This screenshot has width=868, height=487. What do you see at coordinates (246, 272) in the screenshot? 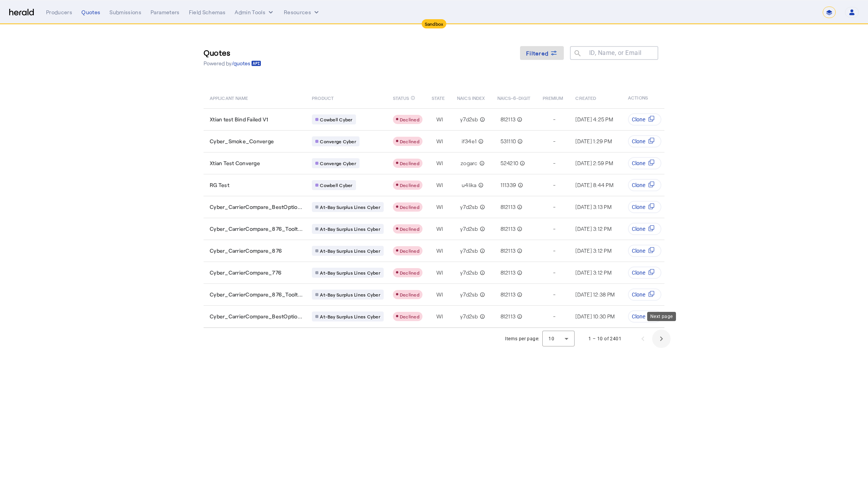
I see `span: Cyber_CarrierCompare_776` at bounding box center [246, 272].